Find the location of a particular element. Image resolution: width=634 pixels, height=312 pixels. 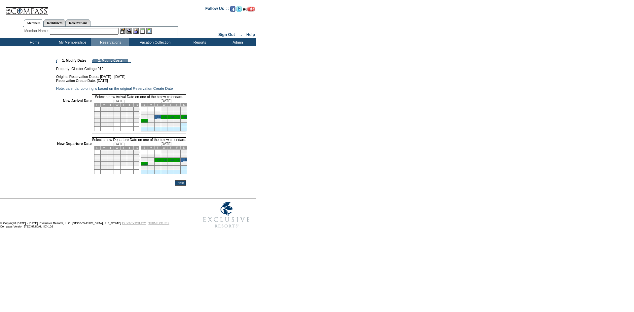

img: Subscribe to our YouTube Channel is located at coordinates (249, 9).